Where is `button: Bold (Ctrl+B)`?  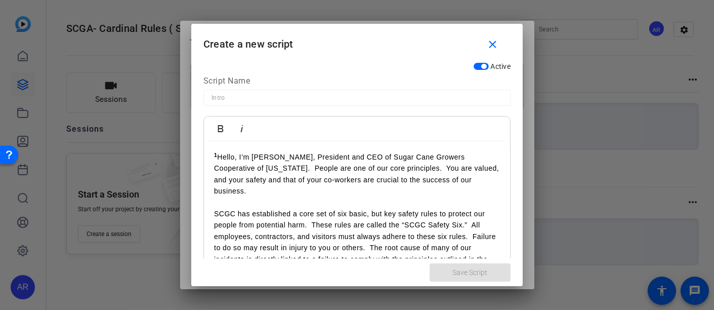 button: Bold (Ctrl+B) is located at coordinates (221, 129).